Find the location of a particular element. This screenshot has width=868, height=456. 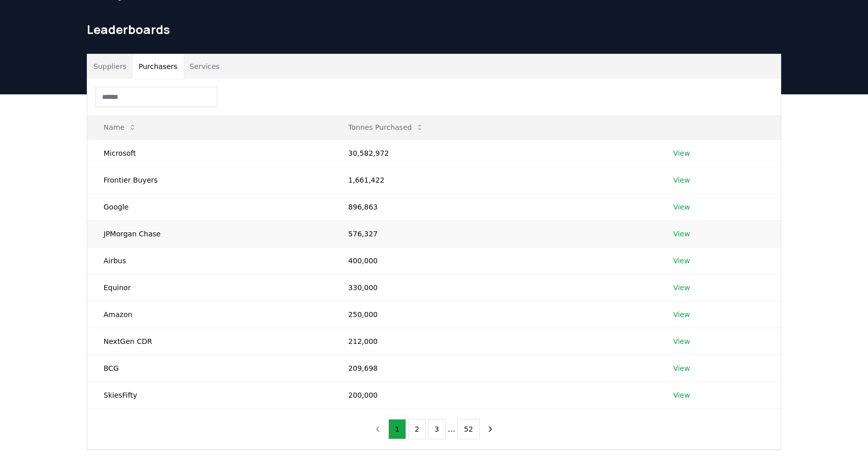

button: 52 is located at coordinates (469, 429).